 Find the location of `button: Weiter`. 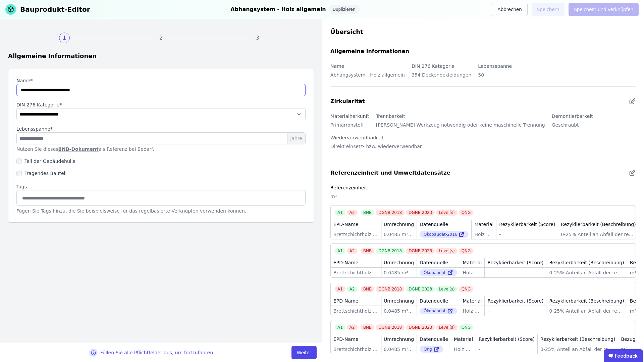

button: Weiter is located at coordinates (304, 353).